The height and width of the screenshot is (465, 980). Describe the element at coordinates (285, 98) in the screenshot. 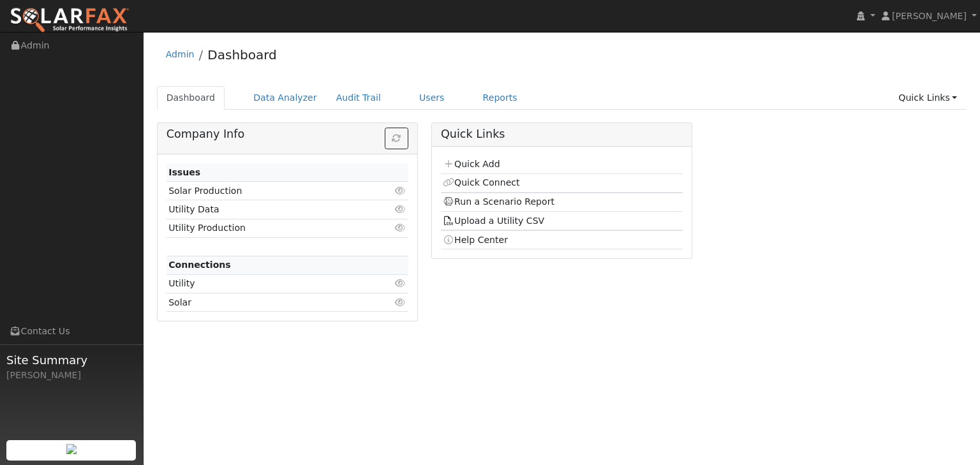

I see `a: Data Analyzer` at that location.